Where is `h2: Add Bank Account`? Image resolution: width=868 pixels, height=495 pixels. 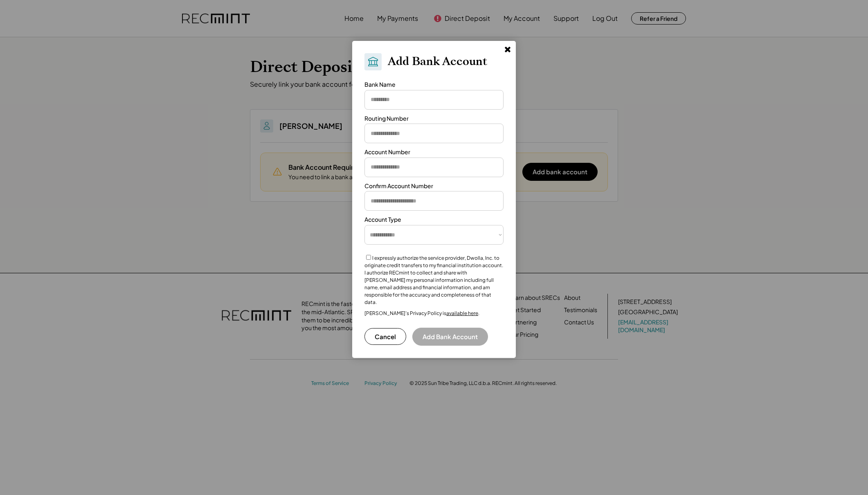 h2: Add Bank Account is located at coordinates (438, 61).